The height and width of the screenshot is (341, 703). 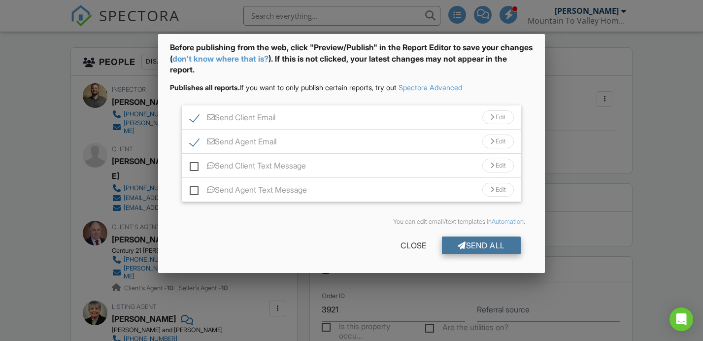 I want to click on div: Close, so click(x=413, y=245).